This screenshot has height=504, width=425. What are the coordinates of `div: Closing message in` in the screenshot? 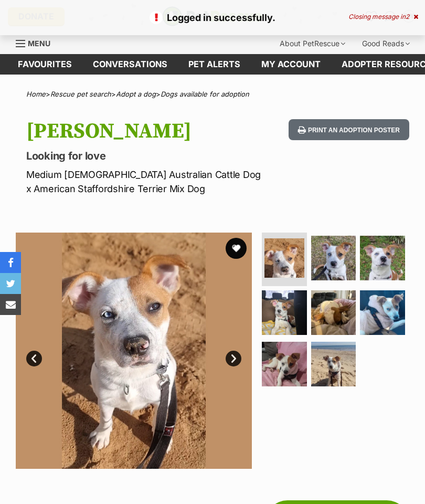 It's located at (383, 17).